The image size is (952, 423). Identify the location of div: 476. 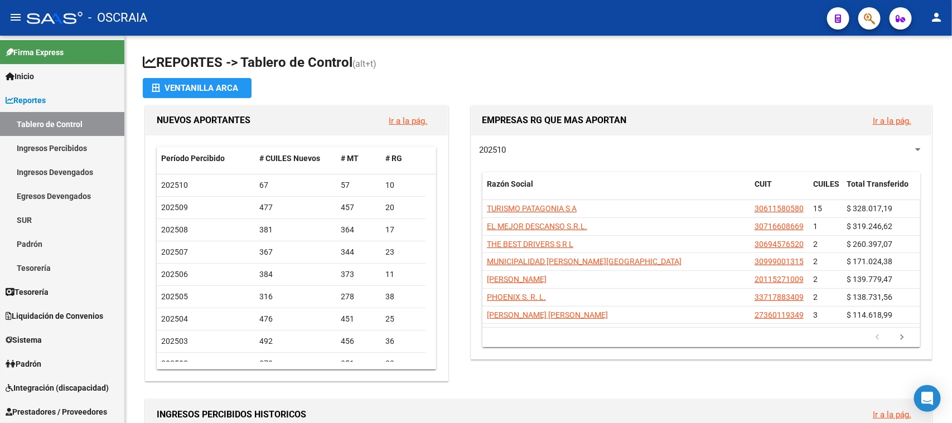
(296, 319).